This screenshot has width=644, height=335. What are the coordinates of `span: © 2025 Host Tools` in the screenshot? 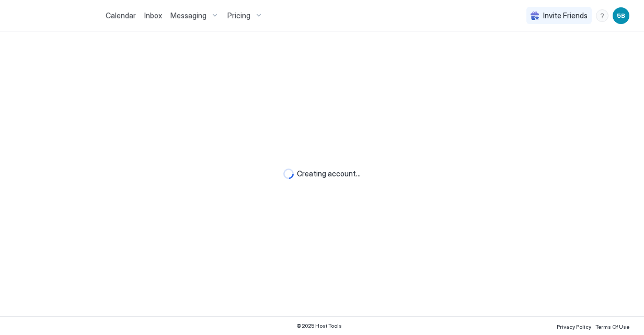 It's located at (319, 325).